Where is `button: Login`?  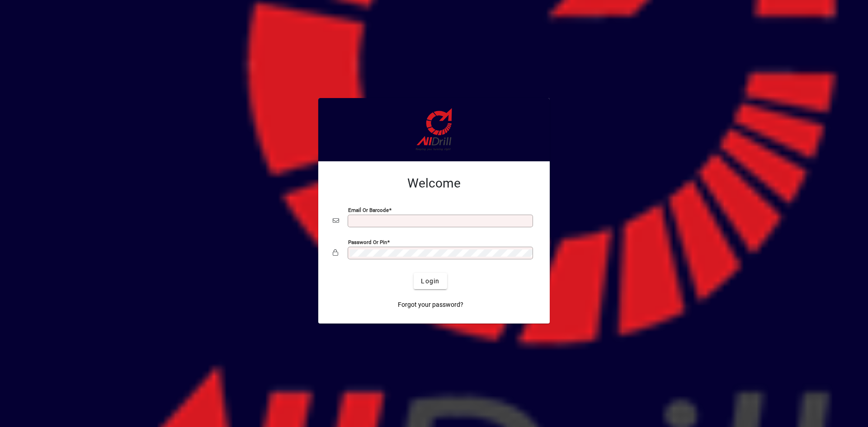
button: Login is located at coordinates (430, 281).